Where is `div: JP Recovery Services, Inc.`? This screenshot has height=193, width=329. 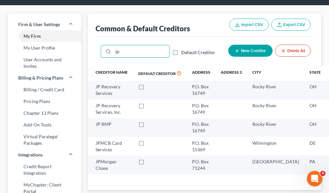 div: JP Recovery Services, Inc. is located at coordinates (112, 109).